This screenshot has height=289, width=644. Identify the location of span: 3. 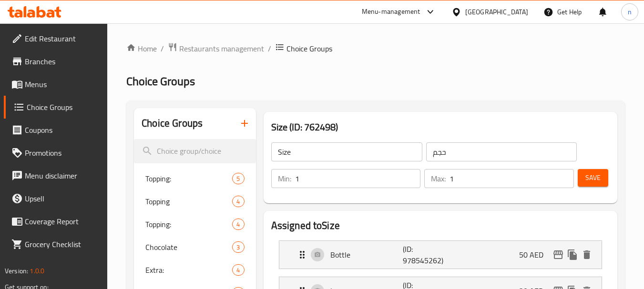
(238, 248).